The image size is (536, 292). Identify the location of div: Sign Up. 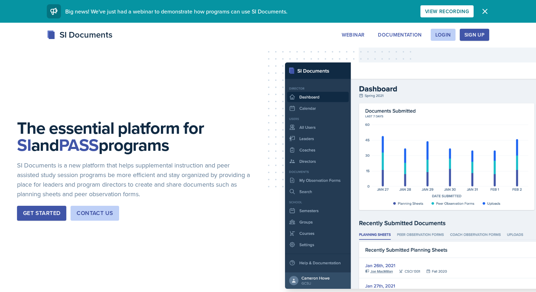
(474, 35).